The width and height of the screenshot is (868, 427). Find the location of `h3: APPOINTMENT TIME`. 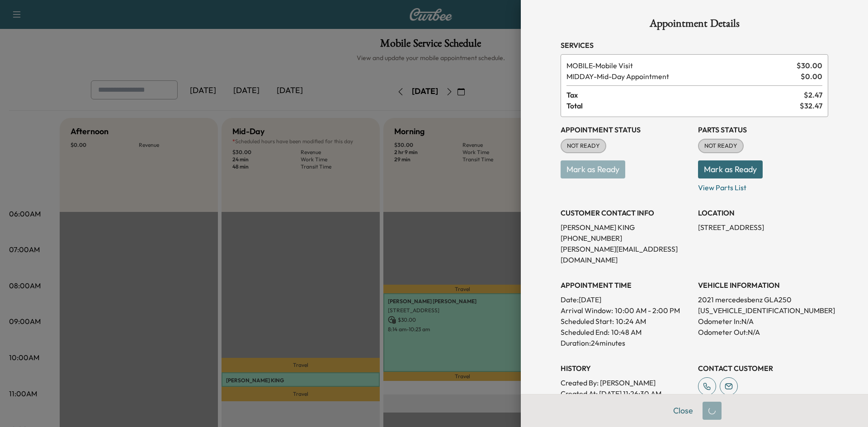

h3: APPOINTMENT TIME is located at coordinates (626, 285).